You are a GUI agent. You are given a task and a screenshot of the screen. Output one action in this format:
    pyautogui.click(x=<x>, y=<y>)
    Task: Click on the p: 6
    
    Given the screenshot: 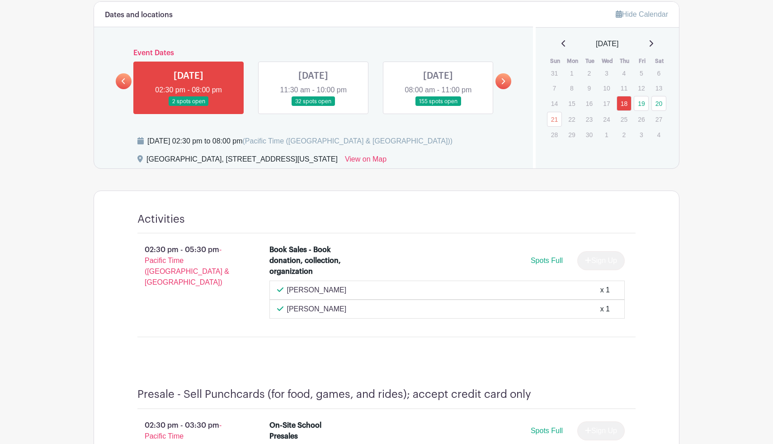 What is the action you would take?
    pyautogui.click(x=659, y=73)
    